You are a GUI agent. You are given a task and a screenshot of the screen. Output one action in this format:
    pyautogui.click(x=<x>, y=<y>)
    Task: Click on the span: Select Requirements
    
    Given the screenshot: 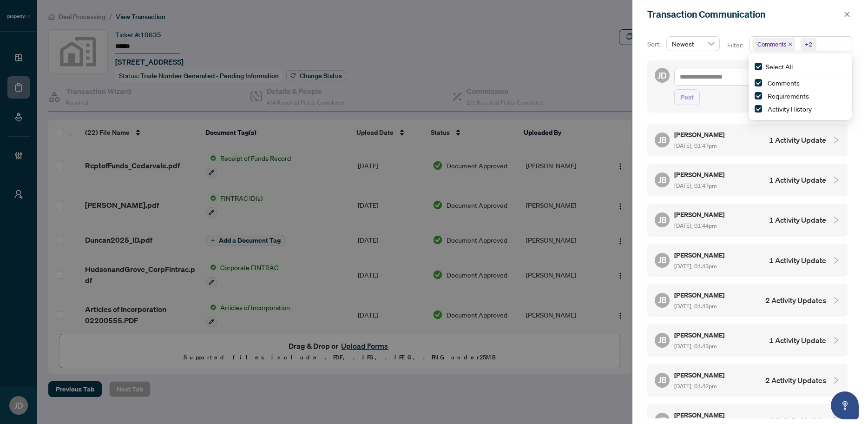 What is the action you would take?
    pyautogui.click(x=758, y=96)
    